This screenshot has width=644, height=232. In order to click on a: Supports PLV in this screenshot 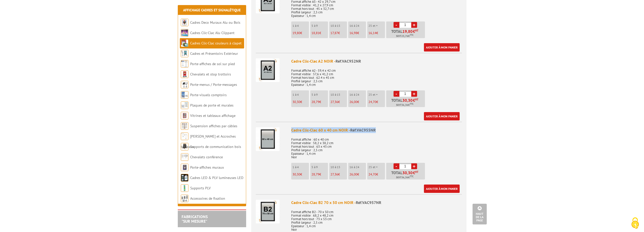, I will do `click(200, 189)`.